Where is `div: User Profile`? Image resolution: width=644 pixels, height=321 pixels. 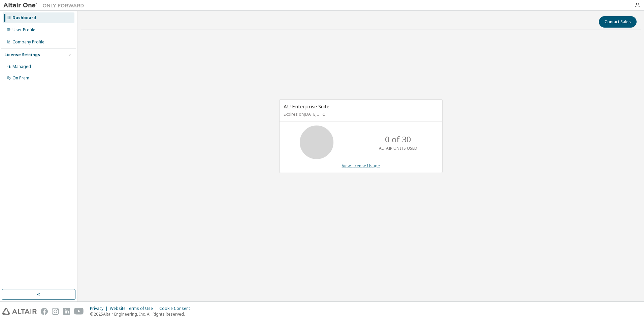
div: User Profile is located at coordinates (24, 30).